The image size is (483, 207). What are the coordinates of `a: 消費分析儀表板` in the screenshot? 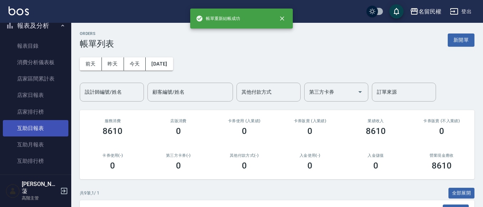 It's located at (36, 62).